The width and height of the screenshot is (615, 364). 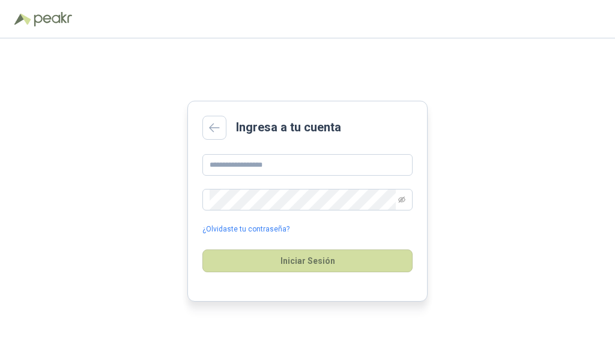 I want to click on img: Peakr, so click(x=53, y=19).